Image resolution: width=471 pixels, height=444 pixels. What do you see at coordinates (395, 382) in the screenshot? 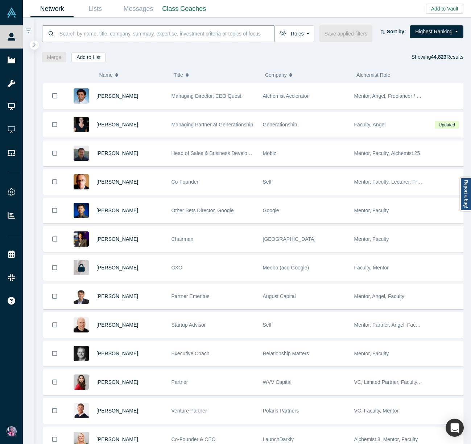
I see `span: VC, Limited Partner, Faculty, Mentor` at bounding box center [395, 382].